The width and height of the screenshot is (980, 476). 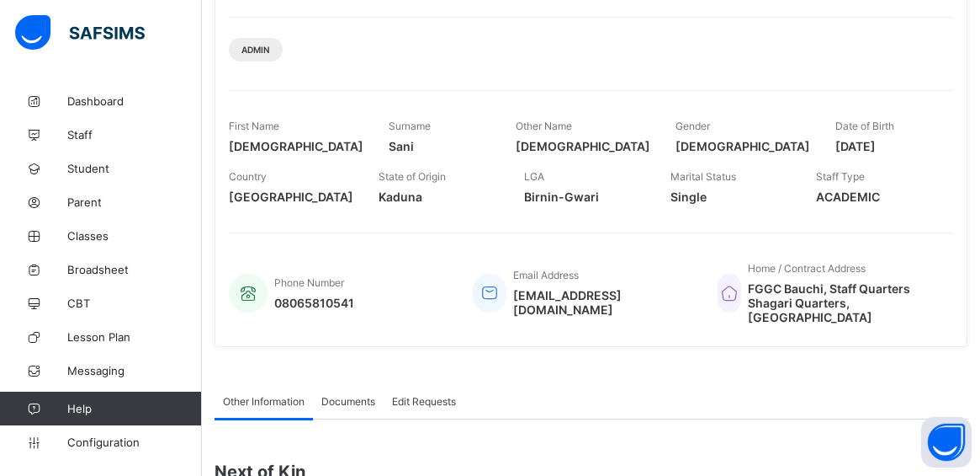 I want to click on span: Phone Number, so click(x=309, y=282).